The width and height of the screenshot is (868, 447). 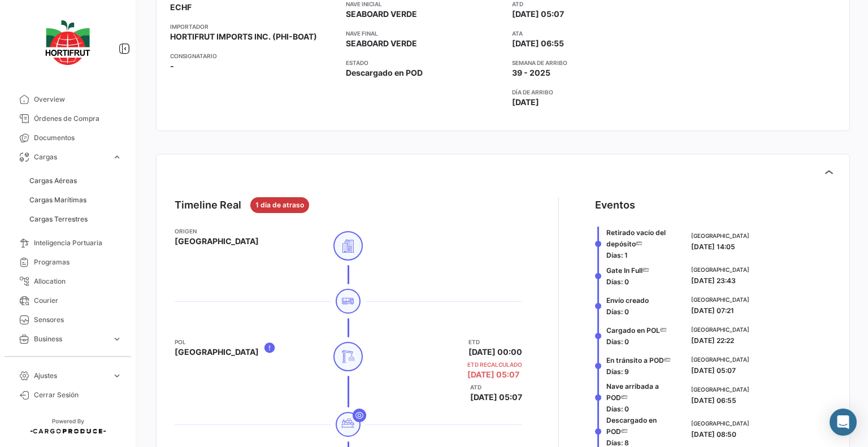 I want to click on span: Días: 1, so click(x=617, y=255).